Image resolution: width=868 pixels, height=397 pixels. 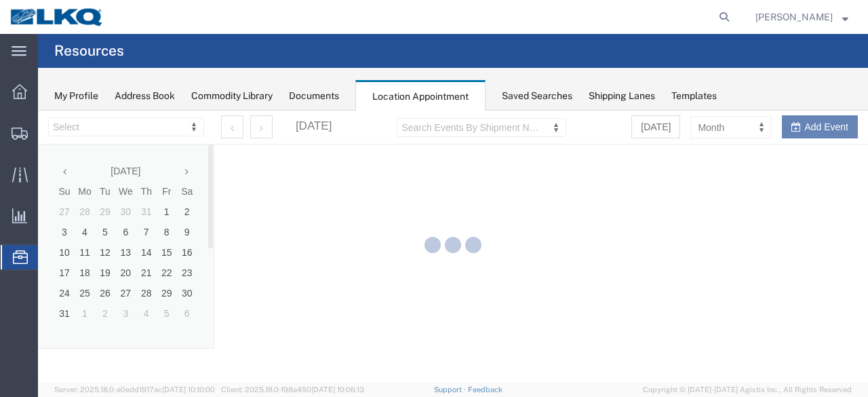 What do you see at coordinates (421, 95) in the screenshot?
I see `div: Location Appointment` at bounding box center [421, 95].